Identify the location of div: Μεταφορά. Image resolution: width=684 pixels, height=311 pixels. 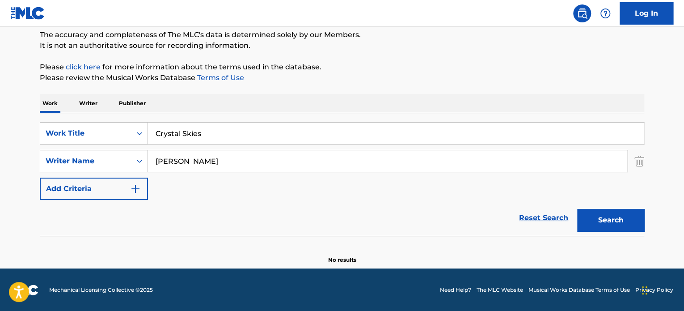
(645, 290).